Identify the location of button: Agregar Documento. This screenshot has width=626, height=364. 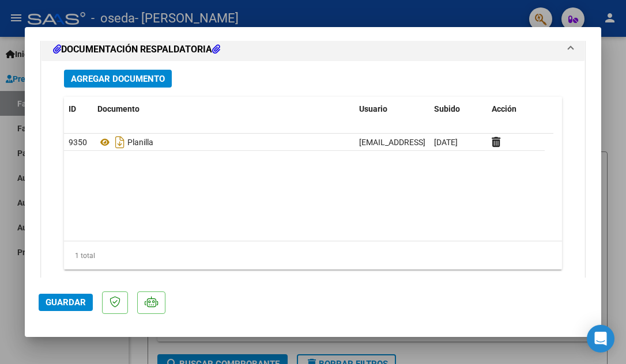
(118, 78).